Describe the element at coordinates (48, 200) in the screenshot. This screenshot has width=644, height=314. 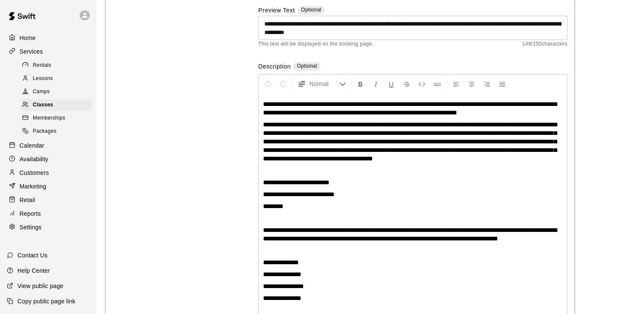
I see `div: Retail` at that location.